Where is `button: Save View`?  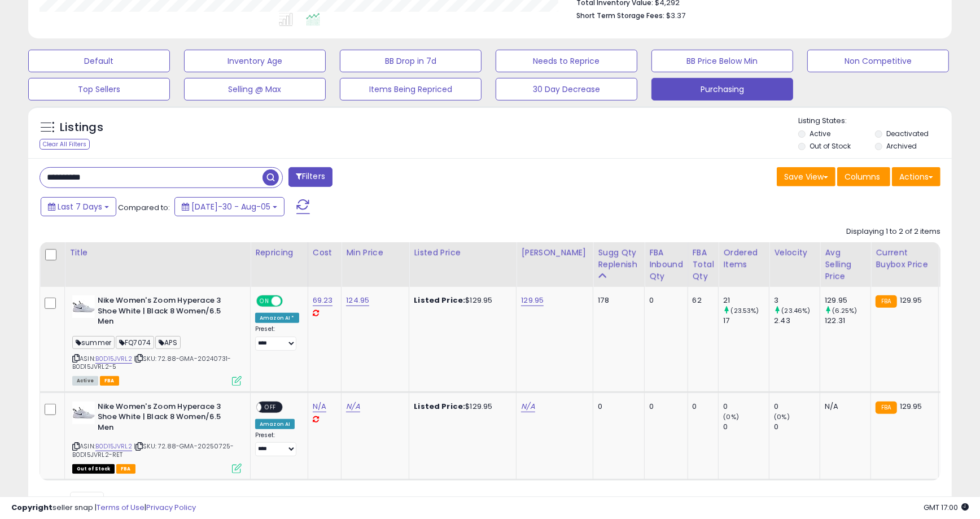 button: Save View is located at coordinates (806, 177).